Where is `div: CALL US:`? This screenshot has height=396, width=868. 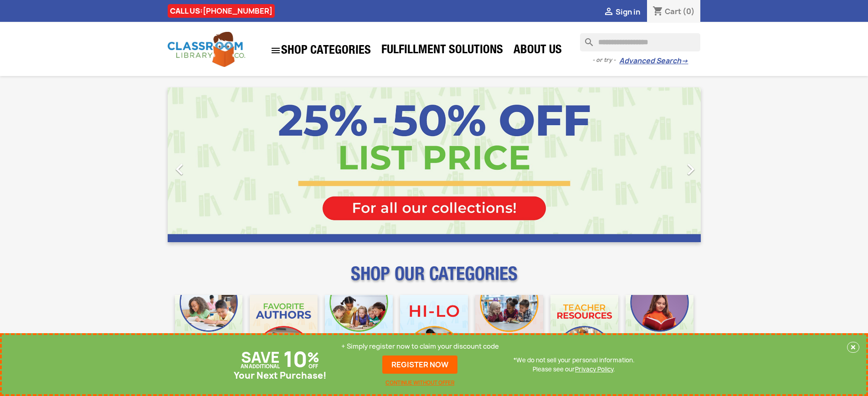 div: CALL US: is located at coordinates (221, 11).